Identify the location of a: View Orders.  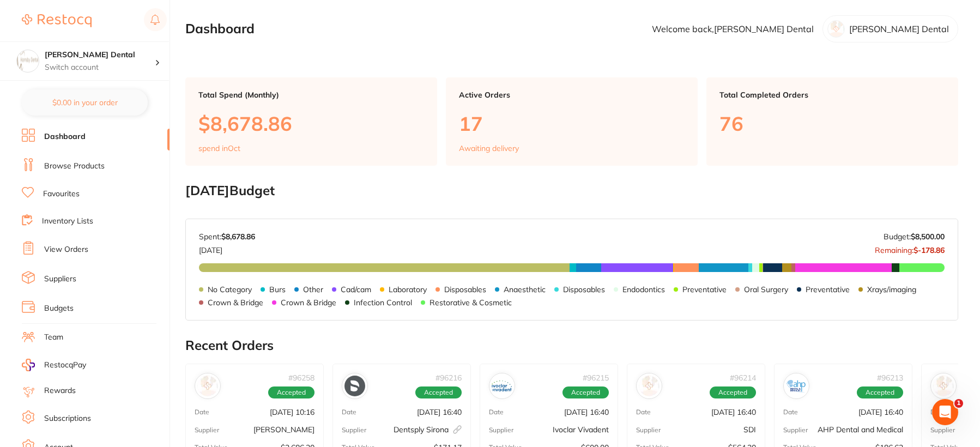
(66, 250).